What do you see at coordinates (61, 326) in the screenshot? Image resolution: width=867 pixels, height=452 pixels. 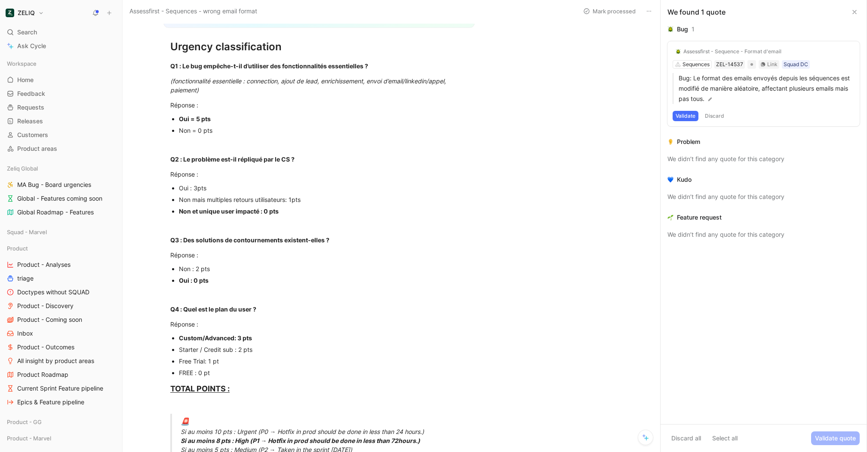 I see `div: ProductProduct - AnalysestriageDoctypes without SQUADProduct - DiscoveryProduct - Coming soonInbo...` at bounding box center [61, 326].